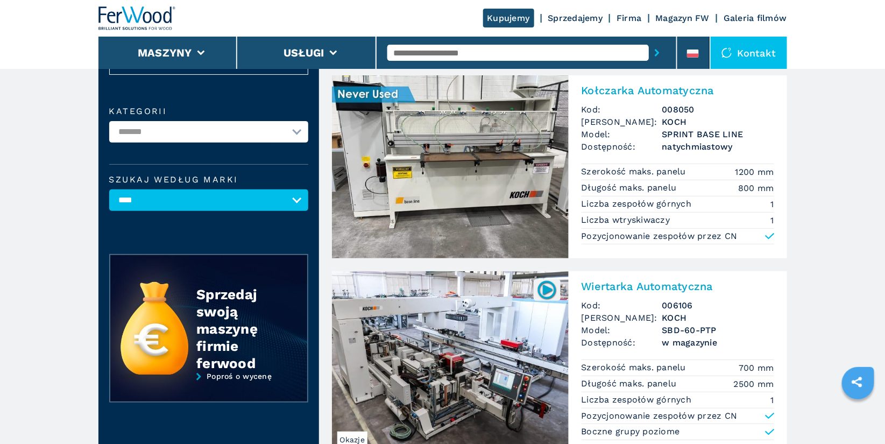 This screenshot has height=444, width=885. What do you see at coordinates (727, 53) in the screenshot?
I see `img: Kontakt` at bounding box center [727, 53].